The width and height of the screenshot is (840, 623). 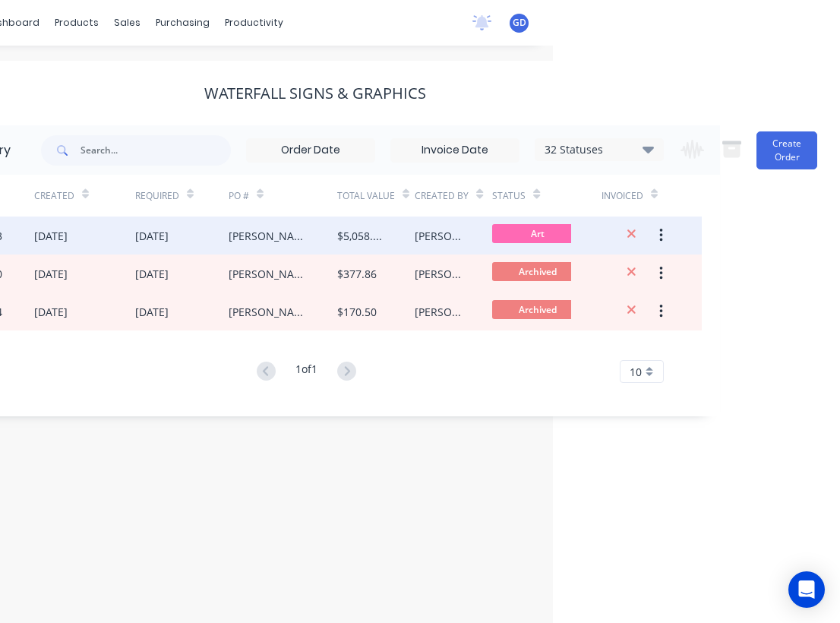 I want to click on div: Open Intercom Messenger, so click(x=807, y=590).